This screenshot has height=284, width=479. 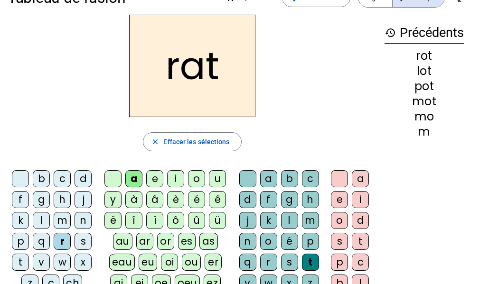 What do you see at coordinates (217, 200) in the screenshot?
I see `div: ê` at bounding box center [217, 200].